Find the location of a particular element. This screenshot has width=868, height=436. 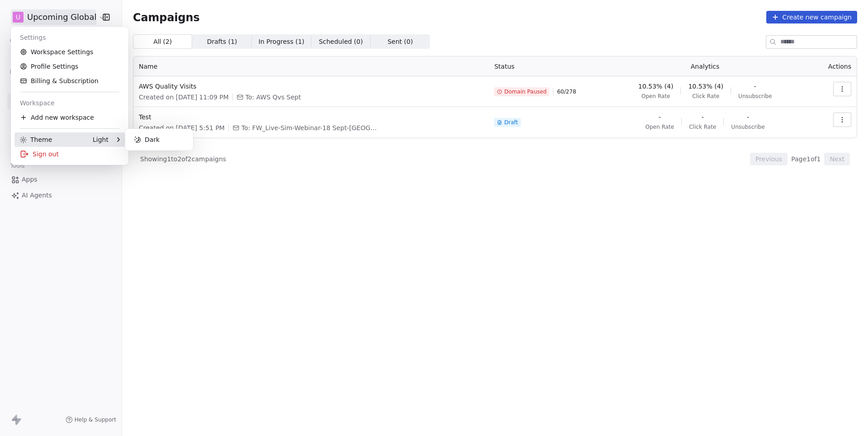

div: Theme is located at coordinates (36, 139).